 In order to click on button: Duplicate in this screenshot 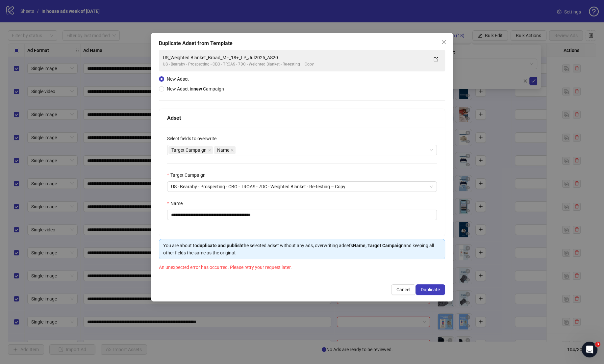, I will do `click(430, 289)`.